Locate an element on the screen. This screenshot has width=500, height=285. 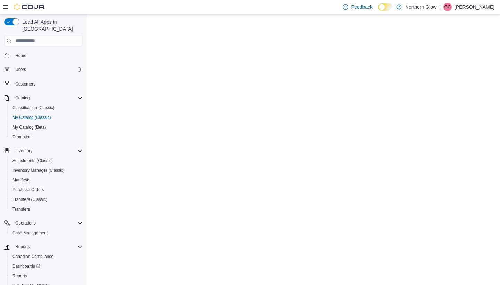
button: Canadian Compliance is located at coordinates (46, 257).